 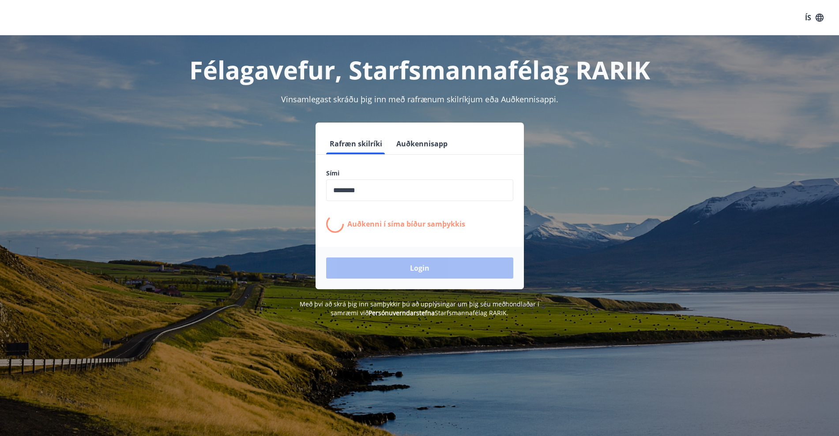 I want to click on span: Vinsamlegast skráðu þig inn með rafrænum skilríkjum eða Auðkennisappi., so click(x=420, y=99).